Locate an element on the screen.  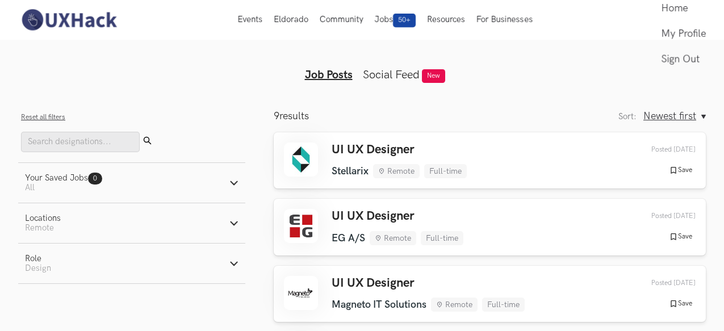
input: Search is located at coordinates (80, 142).